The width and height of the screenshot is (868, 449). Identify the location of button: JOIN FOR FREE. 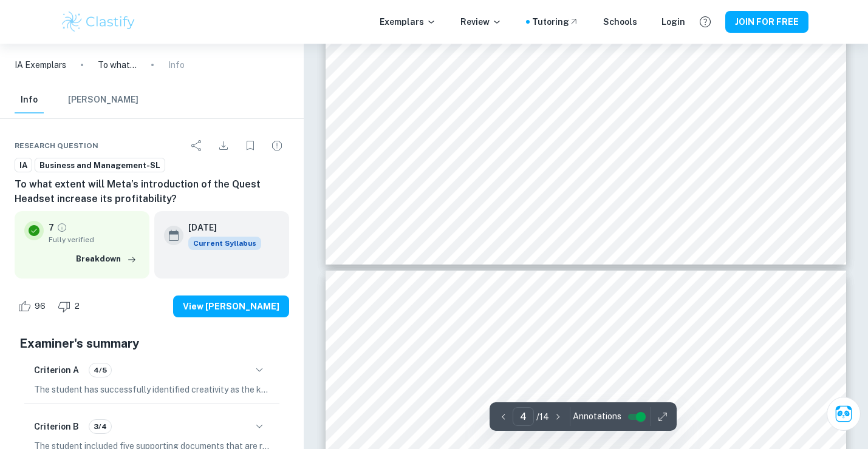
(767, 22).